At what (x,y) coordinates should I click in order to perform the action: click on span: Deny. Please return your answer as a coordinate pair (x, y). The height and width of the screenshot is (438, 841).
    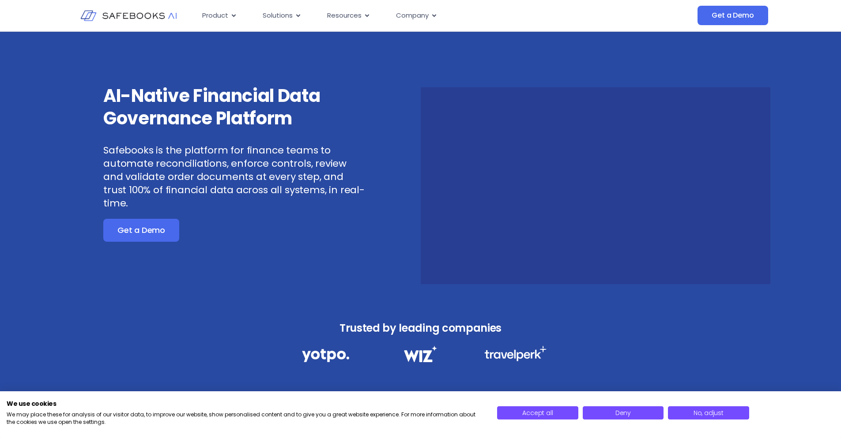
    Looking at the image, I should click on (623, 413).